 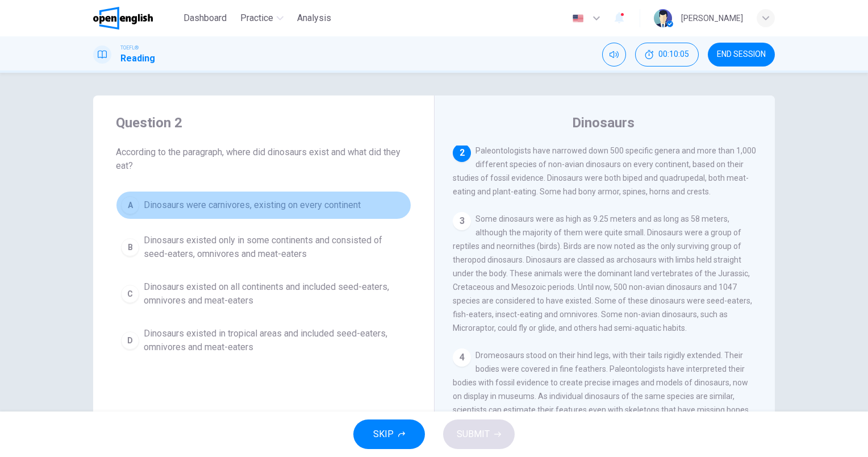 I want to click on span: TOEFL®, so click(x=130, y=48).